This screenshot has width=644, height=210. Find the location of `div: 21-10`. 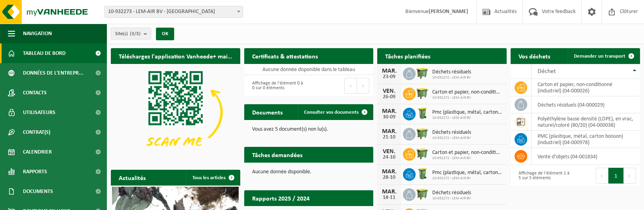

div: 21-10 is located at coordinates (389, 138).